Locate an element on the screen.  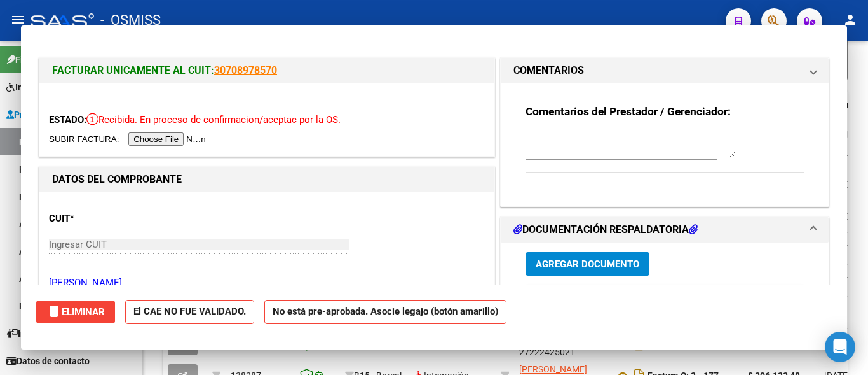
span: Recibida. En proceso de confirmacion/aceptac por la OS. is located at coordinates (214, 120).